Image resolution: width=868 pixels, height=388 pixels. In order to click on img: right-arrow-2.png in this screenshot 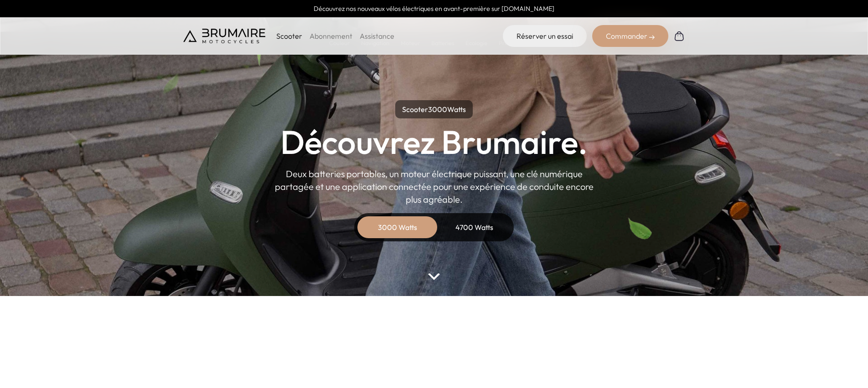, I will do `click(652, 37)`.